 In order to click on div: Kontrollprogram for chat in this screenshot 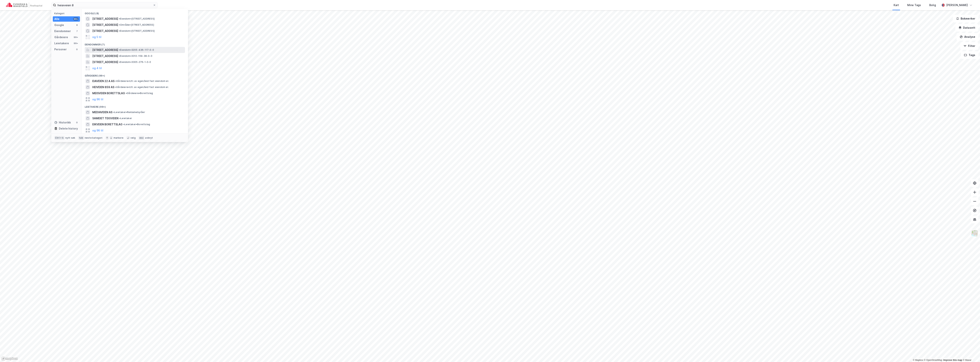, I will do `click(971, 353)`.